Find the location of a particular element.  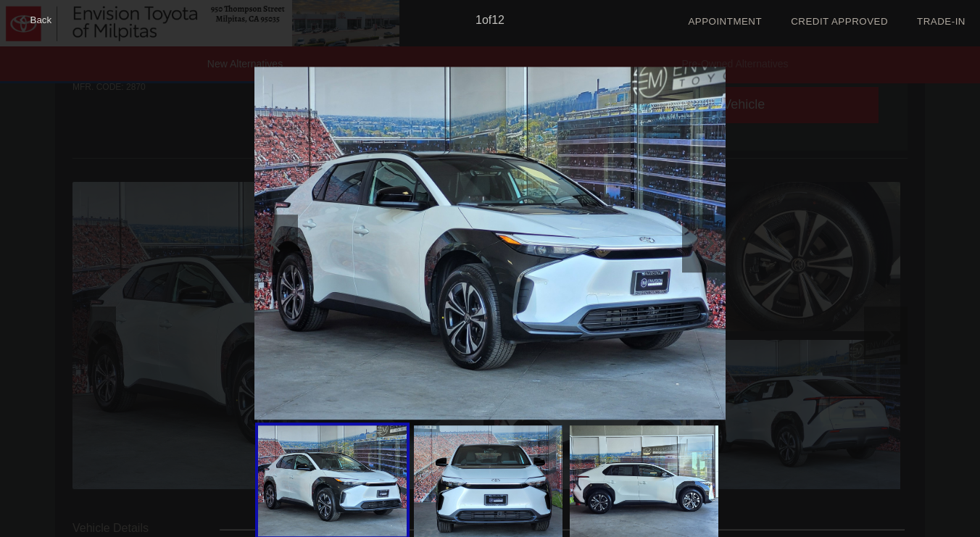

span: 12 is located at coordinates (498, 20).